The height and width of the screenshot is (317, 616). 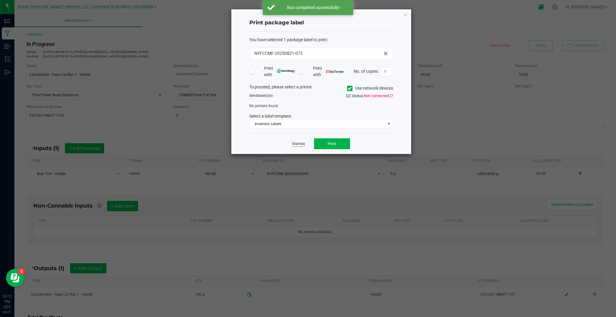 I want to click on span: You have selected 1 package label to print, so click(x=288, y=40).